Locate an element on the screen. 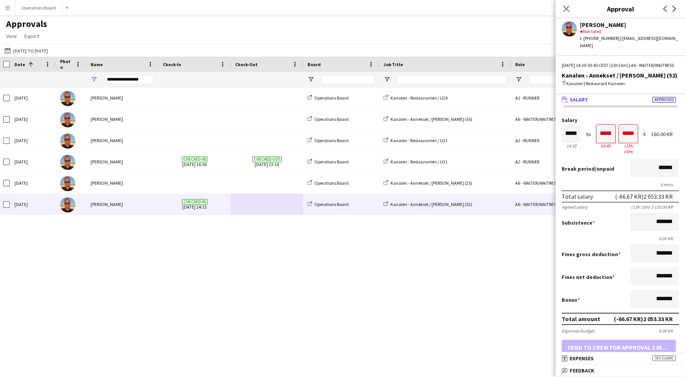 The image size is (685, 377). span: Checked-out is located at coordinates (267, 159).